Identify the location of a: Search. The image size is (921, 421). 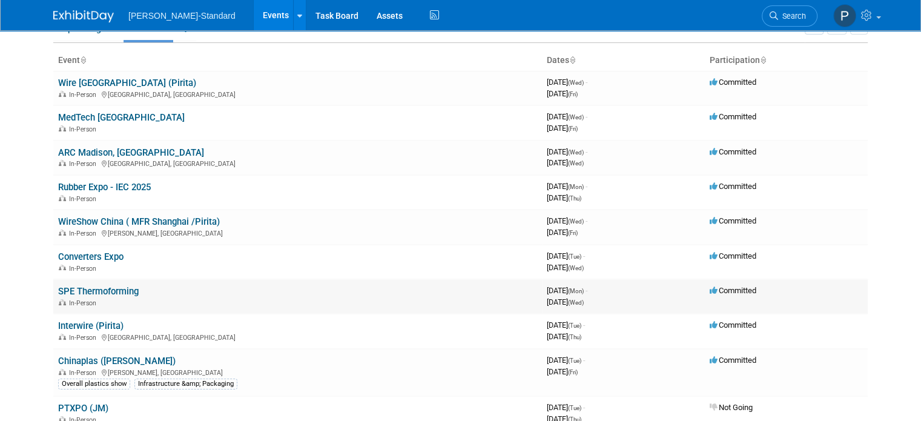
(790, 16).